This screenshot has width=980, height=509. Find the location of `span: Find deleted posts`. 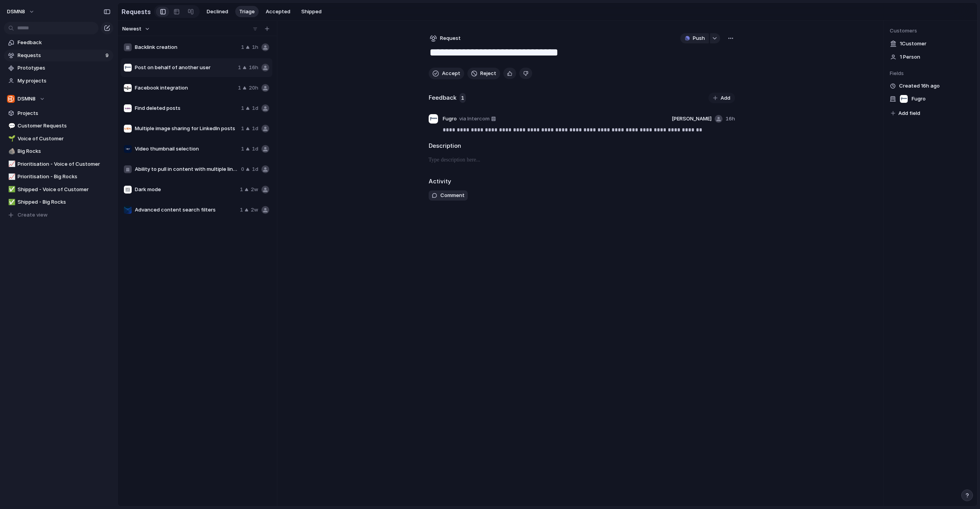

span: Find deleted posts is located at coordinates (186, 108).